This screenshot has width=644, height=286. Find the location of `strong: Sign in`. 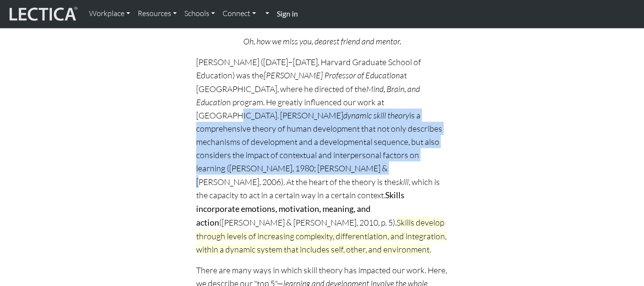

strong: Sign in is located at coordinates (287, 13).